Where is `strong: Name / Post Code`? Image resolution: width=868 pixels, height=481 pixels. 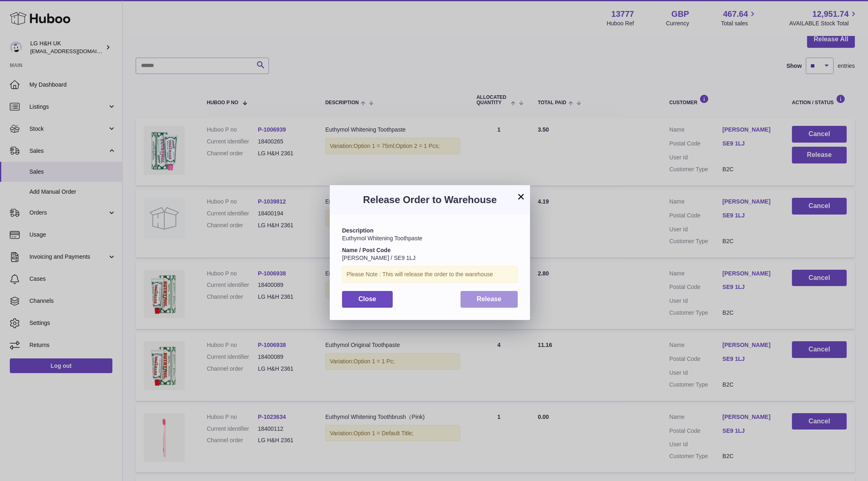 strong: Name / Post Code is located at coordinates (366, 250).